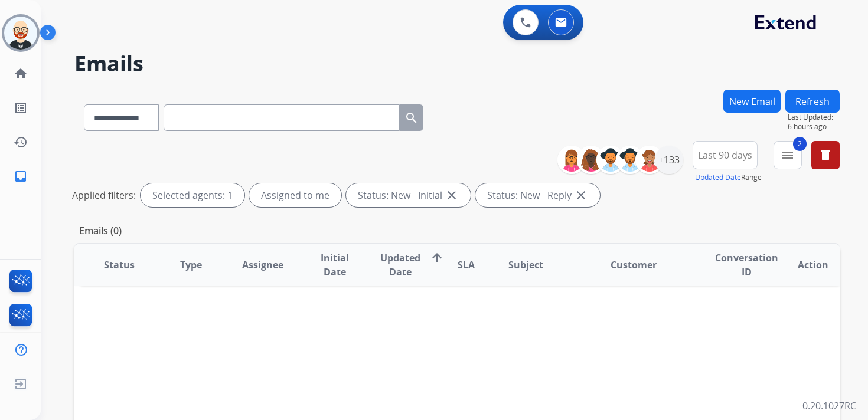  What do you see at coordinates (104, 195) in the screenshot?
I see `p: Applied filters:` at bounding box center [104, 195].